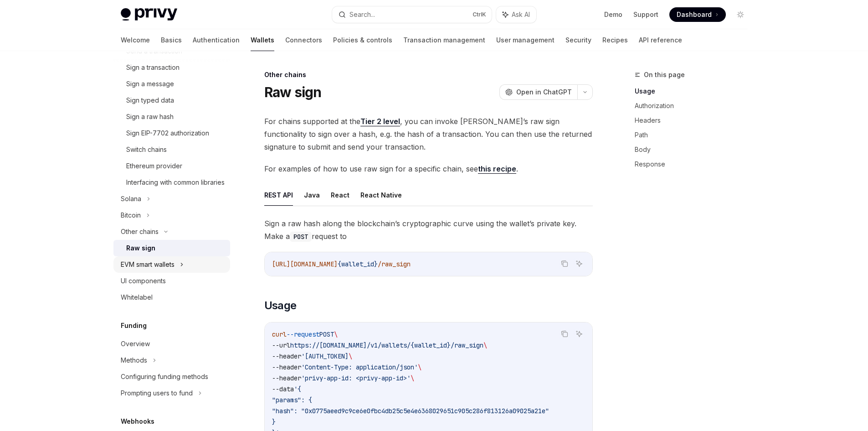 The height and width of the screenshot is (431, 868). Describe the element at coordinates (262, 40) in the screenshot. I see `a: Wallets` at that location.